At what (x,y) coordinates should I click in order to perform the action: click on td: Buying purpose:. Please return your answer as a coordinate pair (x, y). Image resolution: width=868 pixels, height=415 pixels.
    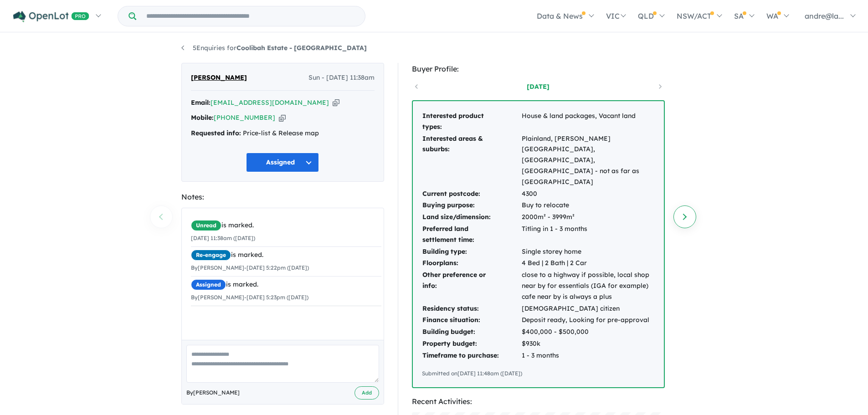
    Looking at the image, I should click on (472, 206).